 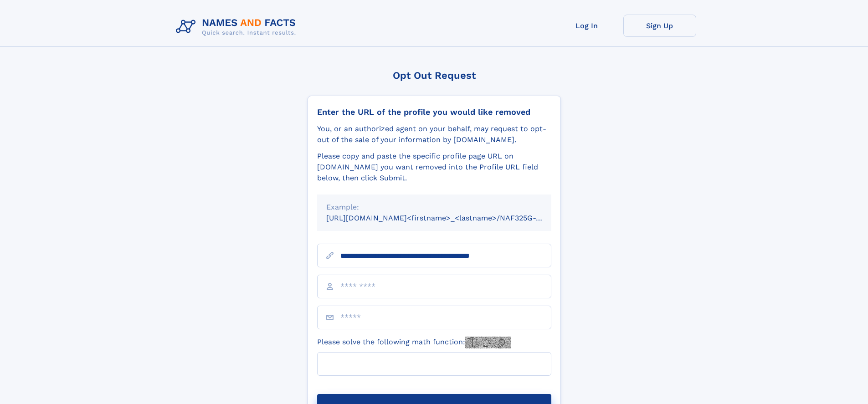 I want to click on label: Please solve the following math function:, so click(x=414, y=343).